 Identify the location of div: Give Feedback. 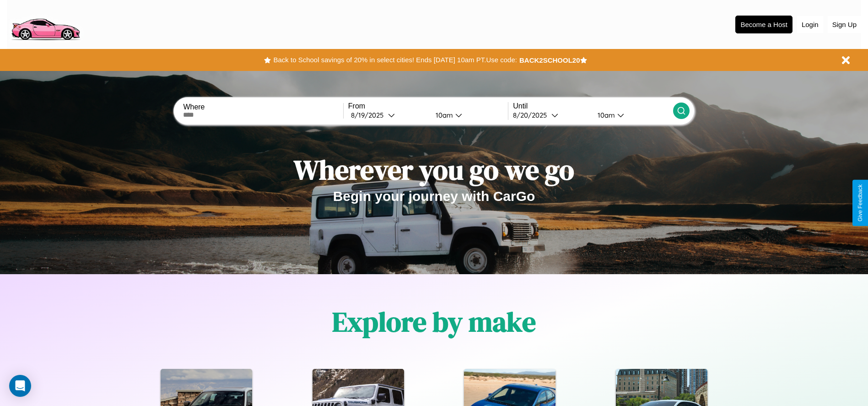
(860, 203).